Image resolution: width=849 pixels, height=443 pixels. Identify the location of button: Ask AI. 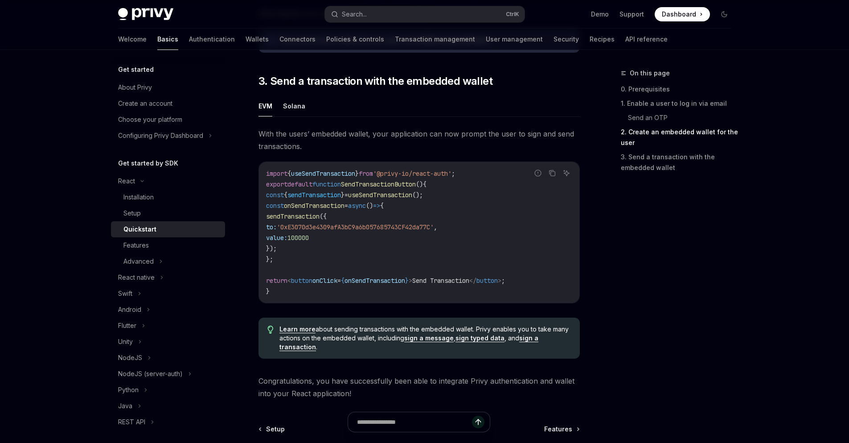
(567, 173).